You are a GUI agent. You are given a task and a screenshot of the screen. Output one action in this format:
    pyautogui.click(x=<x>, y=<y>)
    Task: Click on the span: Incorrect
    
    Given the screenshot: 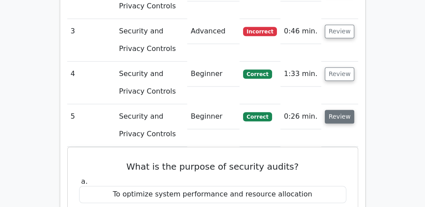 What is the action you would take?
    pyautogui.click(x=260, y=31)
    